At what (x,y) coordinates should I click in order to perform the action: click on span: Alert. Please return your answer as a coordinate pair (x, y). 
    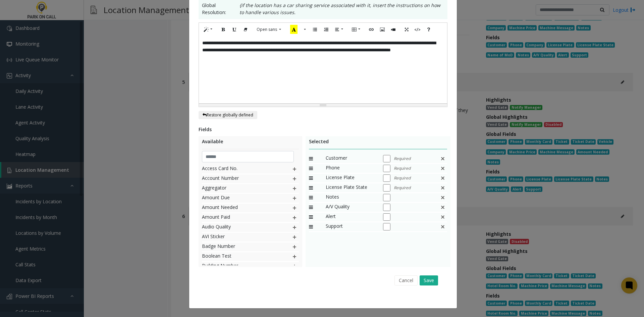
    Looking at the image, I should click on (351, 218).